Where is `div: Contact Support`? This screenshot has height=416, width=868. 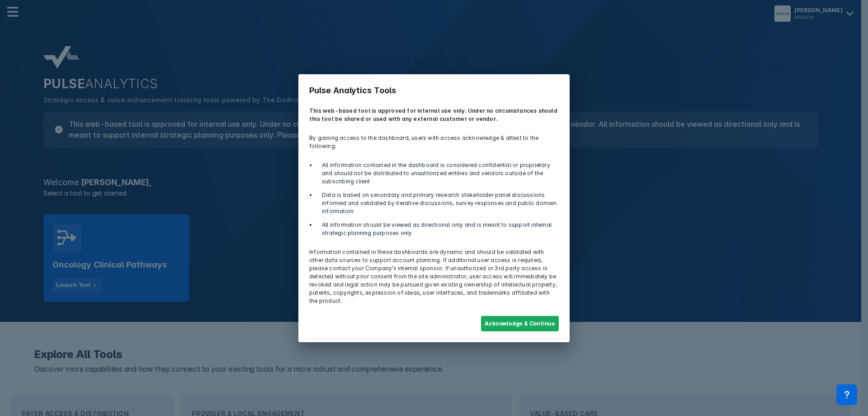 div: Contact Support is located at coordinates (847, 394).